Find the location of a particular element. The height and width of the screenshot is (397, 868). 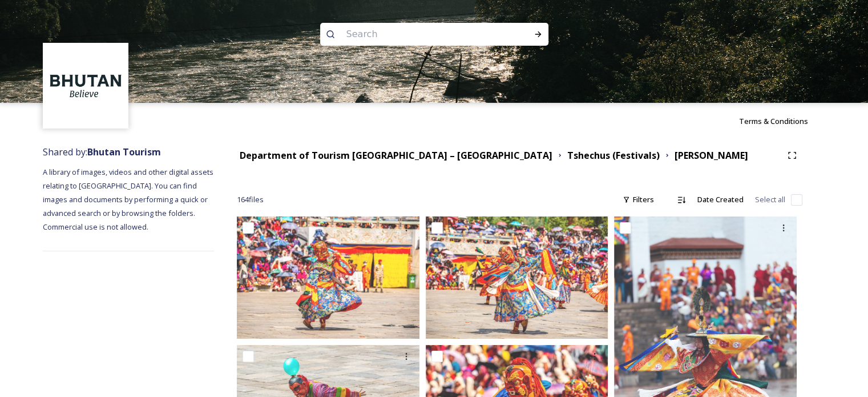

span: 164 file s is located at coordinates (250, 199).